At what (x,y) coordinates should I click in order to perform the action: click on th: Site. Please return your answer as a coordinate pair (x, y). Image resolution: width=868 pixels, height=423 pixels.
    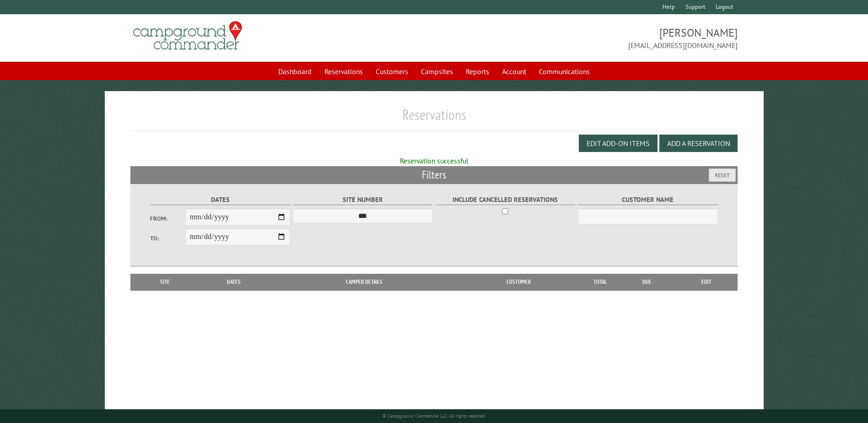
    Looking at the image, I should click on (165, 282).